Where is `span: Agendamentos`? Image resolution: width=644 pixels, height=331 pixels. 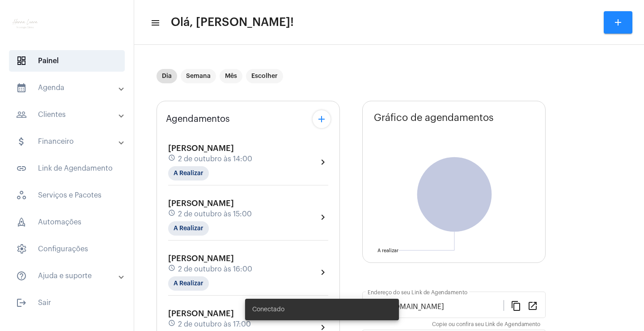 span: Agendamentos is located at coordinates (198, 119).